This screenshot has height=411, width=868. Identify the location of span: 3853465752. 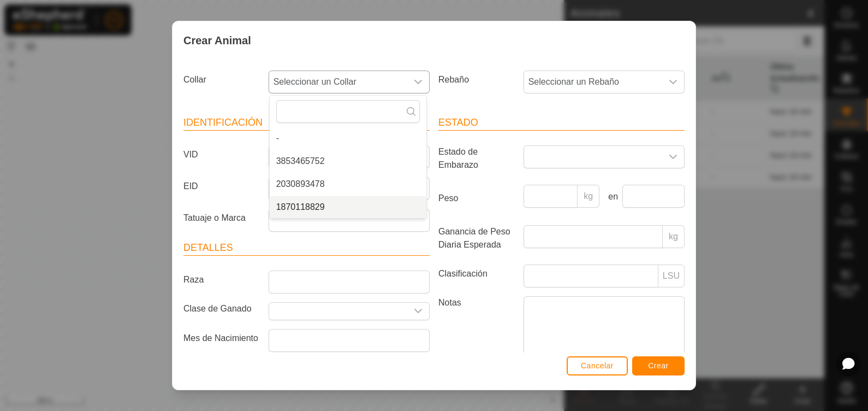
(301, 161).